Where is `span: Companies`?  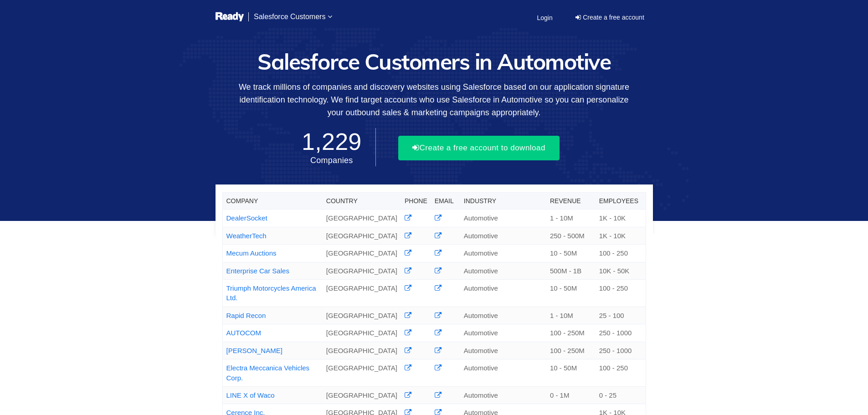
span: Companies is located at coordinates (331, 160).